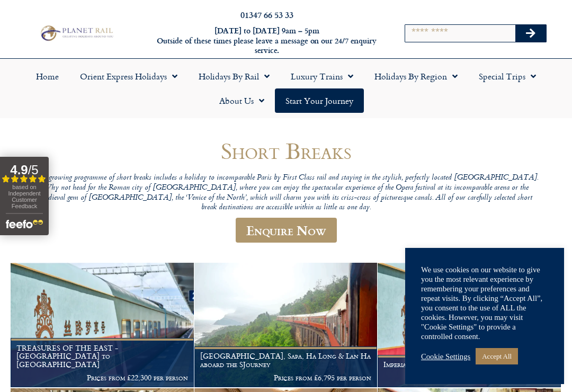 The image size is (572, 392). I want to click on a: Holidays by Rail, so click(234, 76).